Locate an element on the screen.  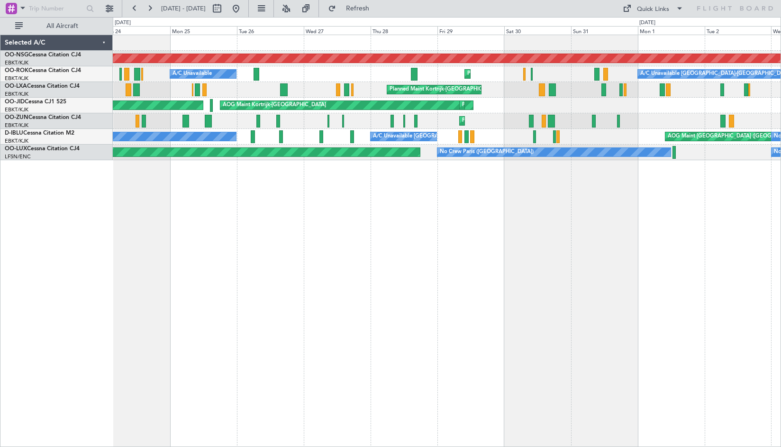
div: Sun 31 is located at coordinates (604, 30).